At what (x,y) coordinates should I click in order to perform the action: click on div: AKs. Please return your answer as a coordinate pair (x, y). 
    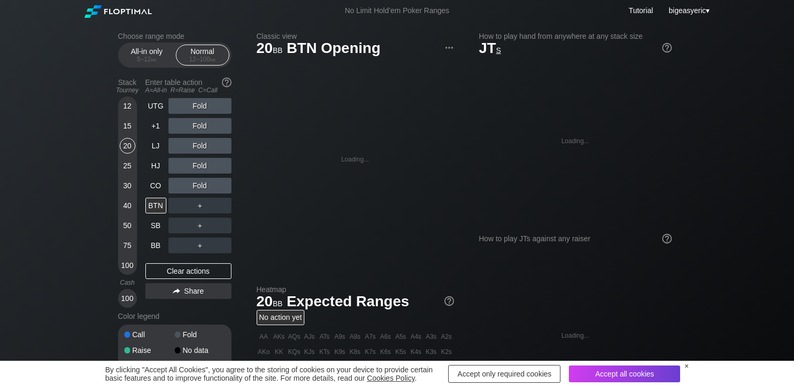
    Looking at the image, I should click on (279, 337).